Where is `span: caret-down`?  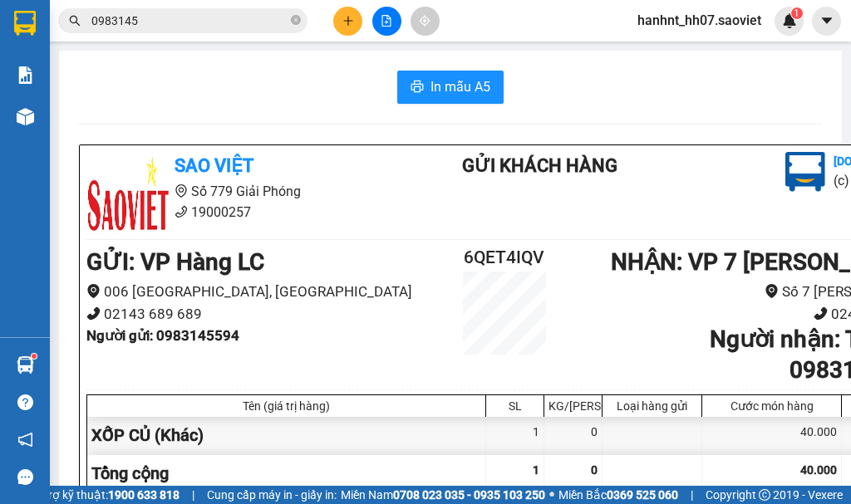
span: caret-down is located at coordinates (827, 21).